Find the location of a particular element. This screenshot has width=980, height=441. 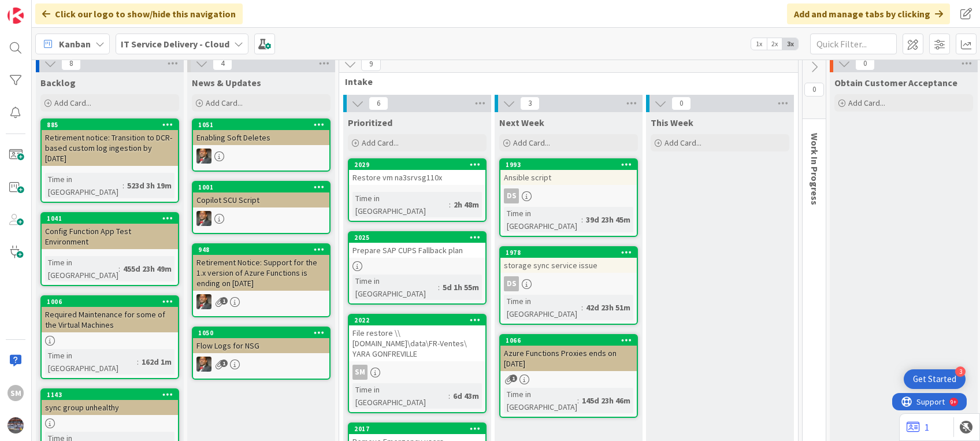

div: 145d 23h 46m is located at coordinates (606, 400).